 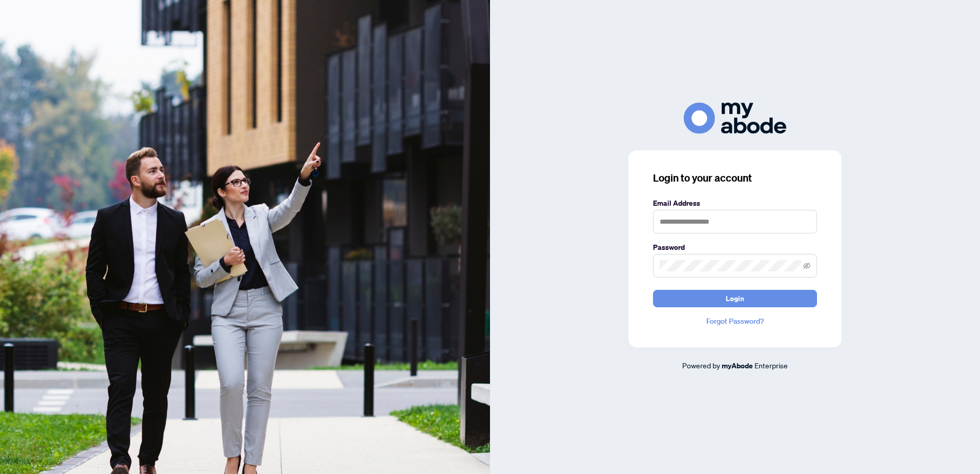 I want to click on span: Enterprise, so click(x=771, y=365).